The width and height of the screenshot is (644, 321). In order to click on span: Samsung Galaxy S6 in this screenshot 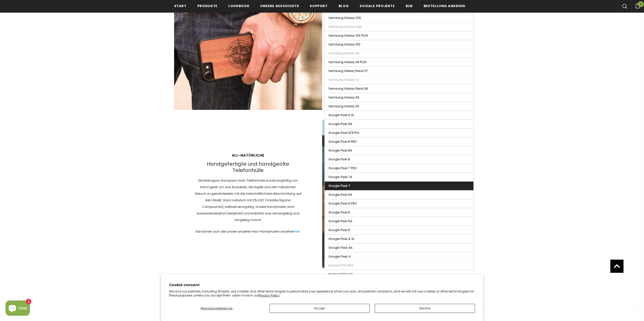, I will do `click(344, 98)`.